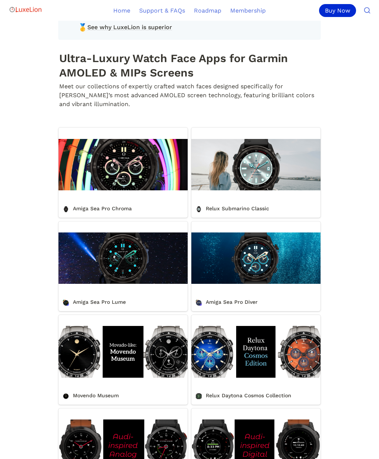 This screenshot has width=379, height=459. Describe the element at coordinates (256, 360) in the screenshot. I see `a: Relux Daytona Cosmos Collection` at that location.